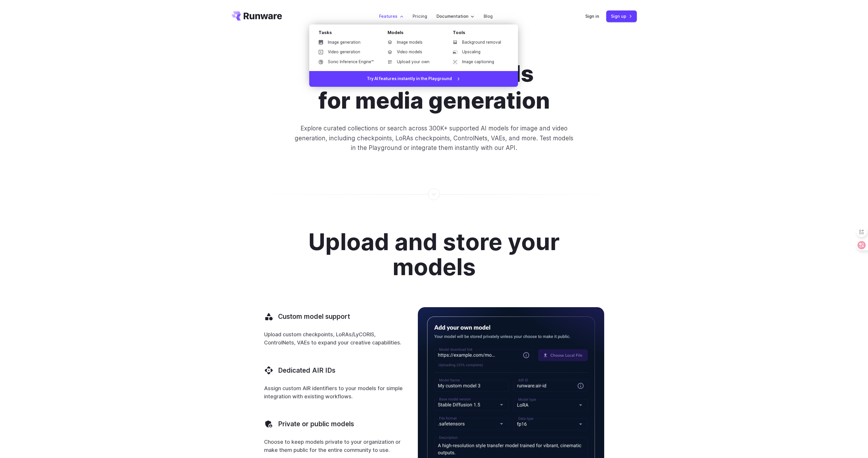  I want to click on a: Upload your own, so click(413, 62).